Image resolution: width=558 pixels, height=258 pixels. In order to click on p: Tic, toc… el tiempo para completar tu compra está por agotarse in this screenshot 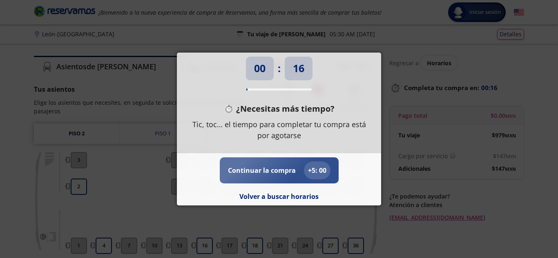, I will do `click(279, 130)`.